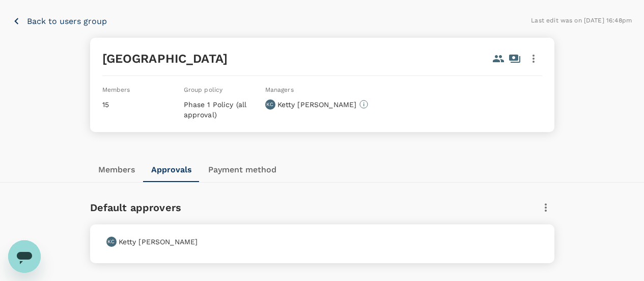 Image resolution: width=644 pixels, height=281 pixels. Describe the element at coordinates (280, 89) in the screenshot. I see `span: Managers` at that location.